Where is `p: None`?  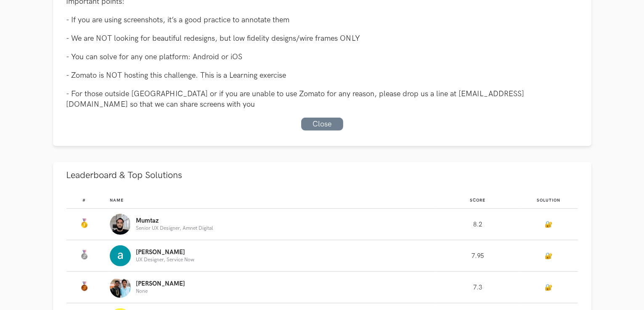 p: None is located at coordinates (160, 291).